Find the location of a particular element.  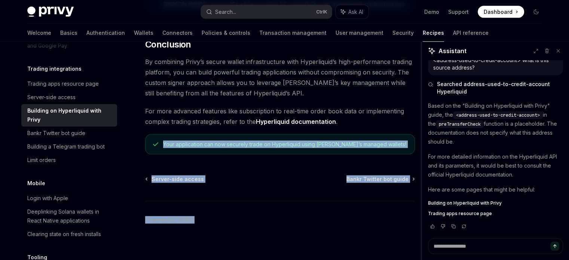

div: Clearing state on fresh installs is located at coordinates (64, 234).